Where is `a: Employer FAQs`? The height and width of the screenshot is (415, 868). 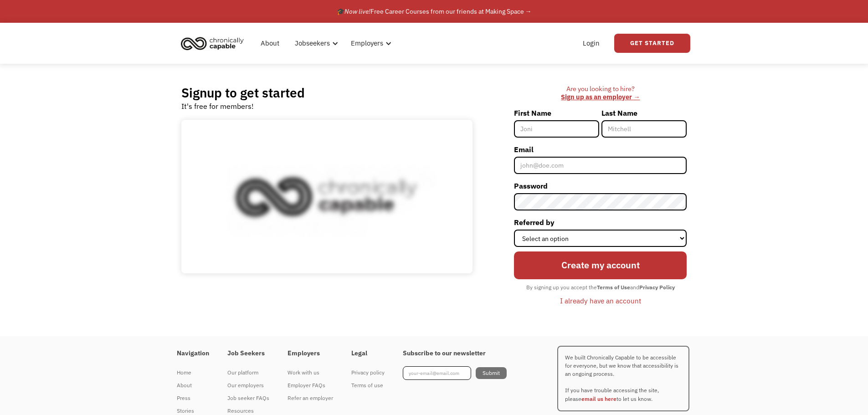
a: Employer FAQs is located at coordinates (311, 385).